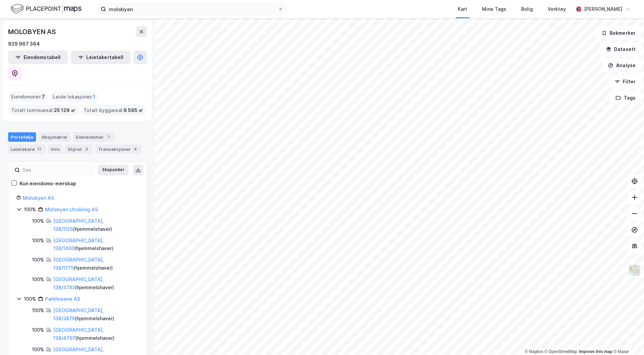 This screenshot has height=355, width=644. I want to click on span: 6 595 ㎡, so click(134, 110).